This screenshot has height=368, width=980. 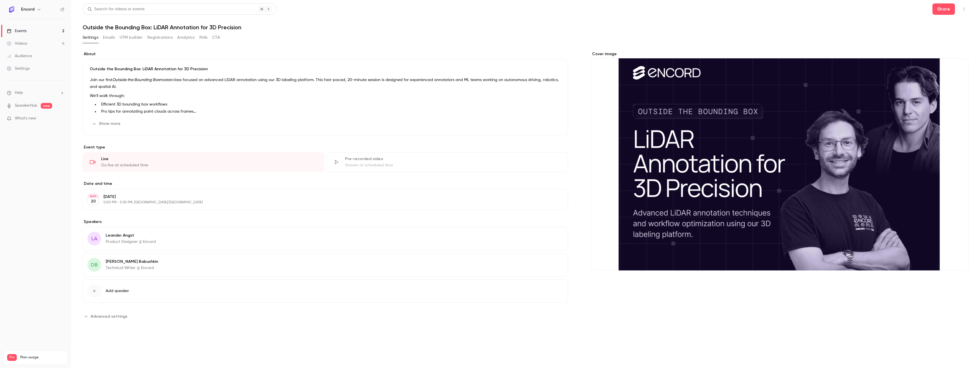 I want to click on div: Stream at scheduled time, so click(x=453, y=165).